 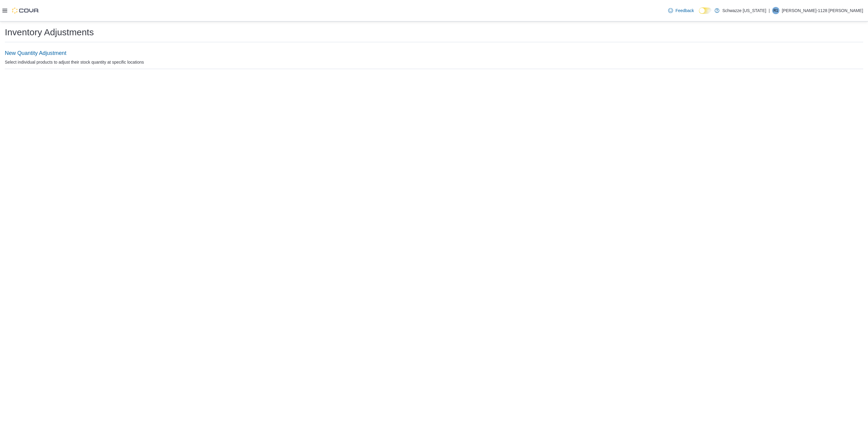 What do you see at coordinates (36, 53) in the screenshot?
I see `span: New Quantity Adjustment` at bounding box center [36, 53].